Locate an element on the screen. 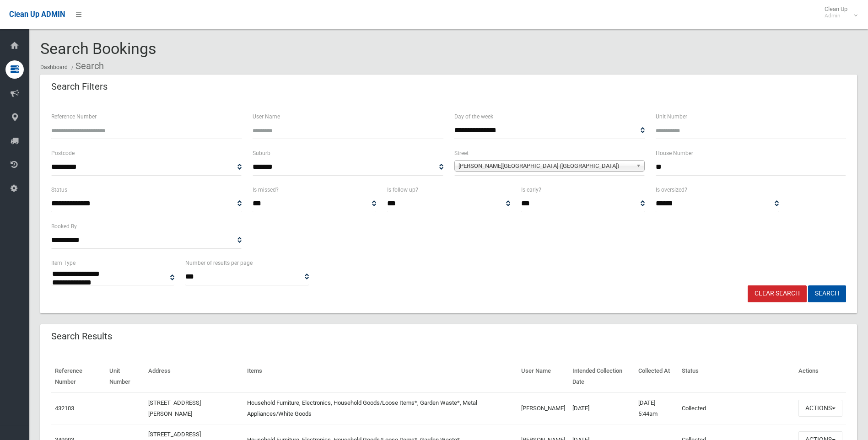 This screenshot has height=440, width=868. th: Actions is located at coordinates (820, 377).